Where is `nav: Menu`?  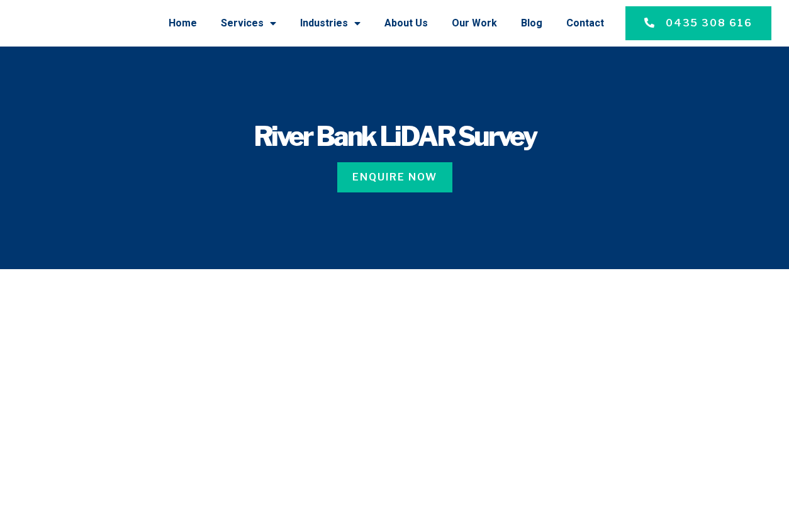
nav: Menu is located at coordinates (371, 24).